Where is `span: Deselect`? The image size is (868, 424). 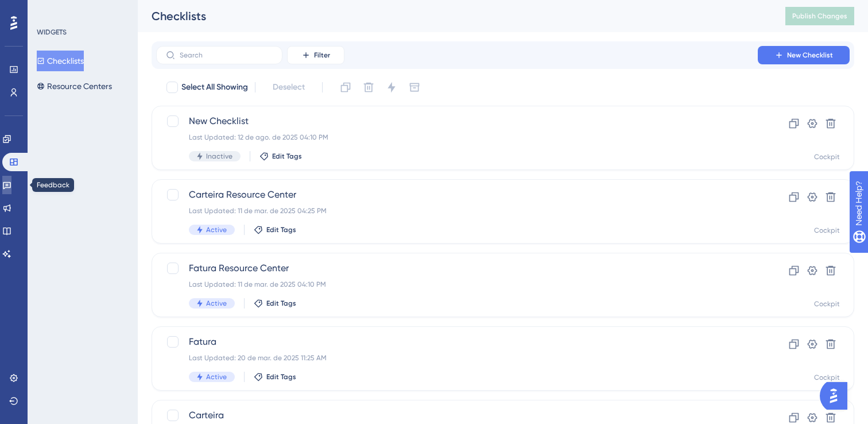 span: Deselect is located at coordinates (289, 87).